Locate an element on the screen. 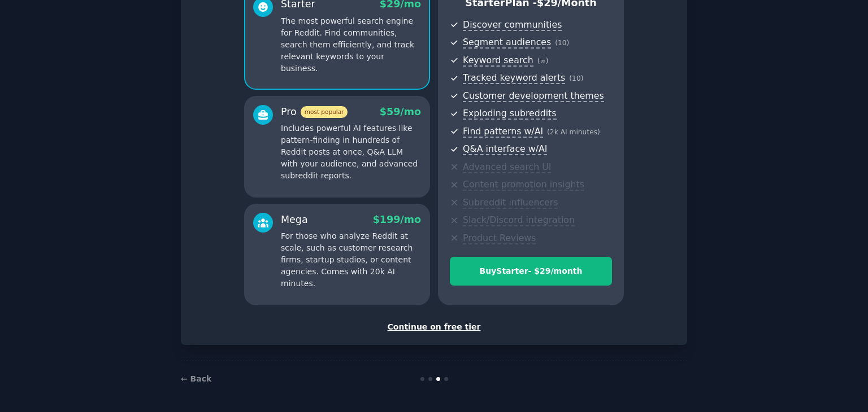 The width and height of the screenshot is (868, 412). span: most popular is located at coordinates (324, 112).